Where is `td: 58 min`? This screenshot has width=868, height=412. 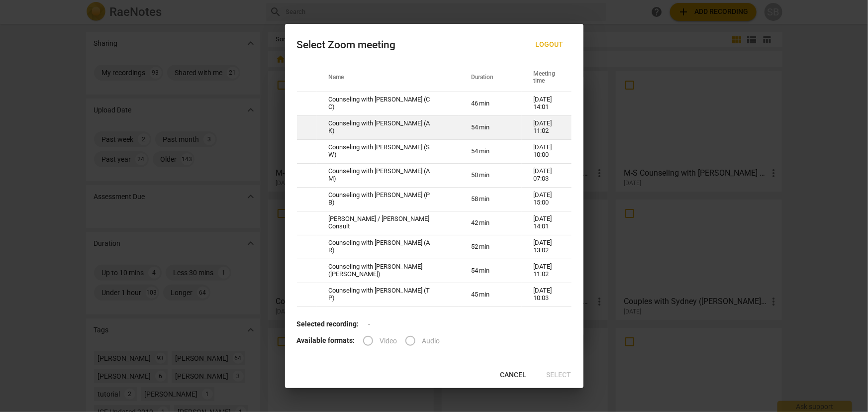 td: 58 min is located at coordinates (491, 199).